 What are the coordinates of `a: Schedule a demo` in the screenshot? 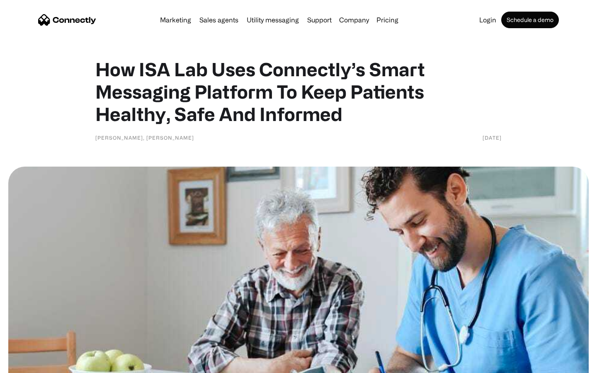 It's located at (530, 20).